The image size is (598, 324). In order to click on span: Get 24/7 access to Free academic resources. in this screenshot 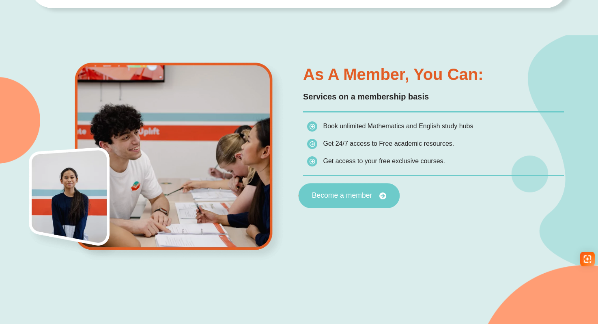, I will do `click(388, 143)`.